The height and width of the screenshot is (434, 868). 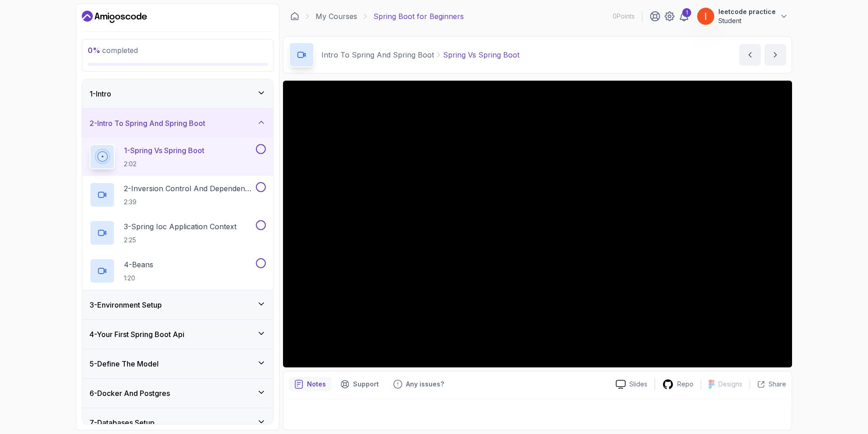 What do you see at coordinates (631, 384) in the screenshot?
I see `a: Slides` at bounding box center [631, 384].